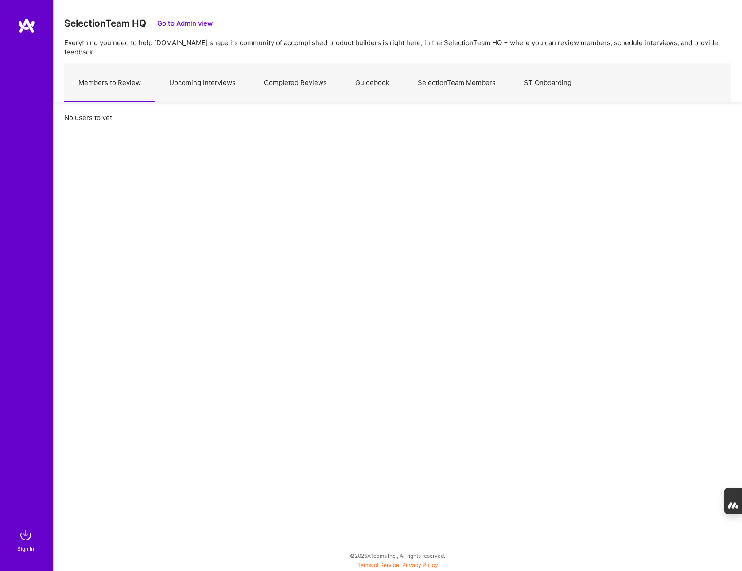 This screenshot has height=571, width=742. I want to click on a: sign inSign In, so click(27, 540).